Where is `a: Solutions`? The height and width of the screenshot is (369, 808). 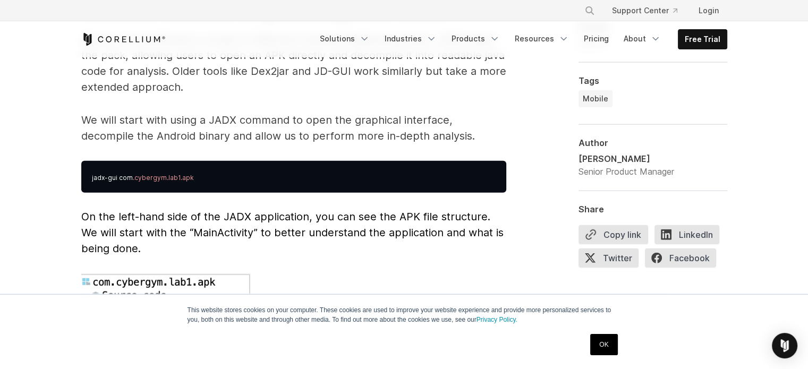
a: Solutions is located at coordinates (345, 39).